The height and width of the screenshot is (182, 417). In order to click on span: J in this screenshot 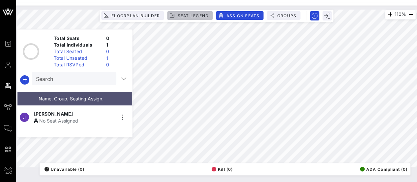, I will do `click(24, 117)`.